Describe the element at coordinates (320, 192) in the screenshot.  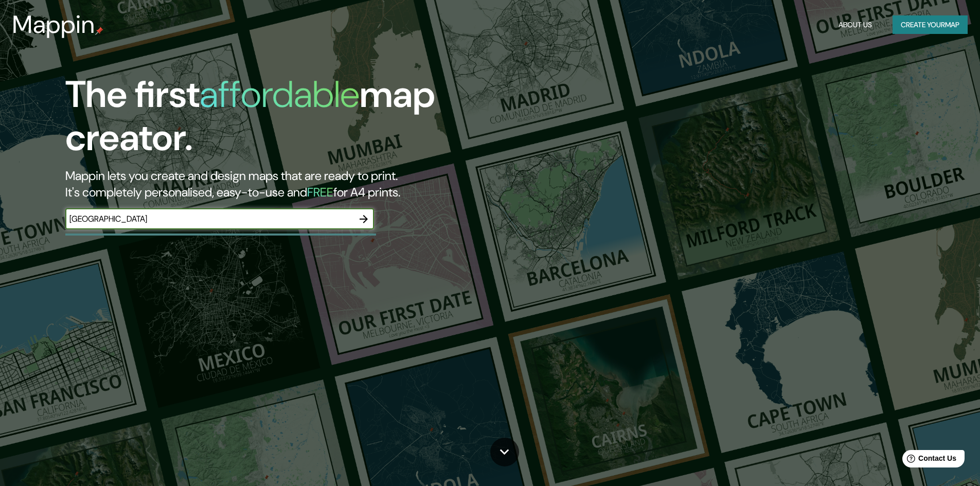
I see `h5: FREE` at that location.